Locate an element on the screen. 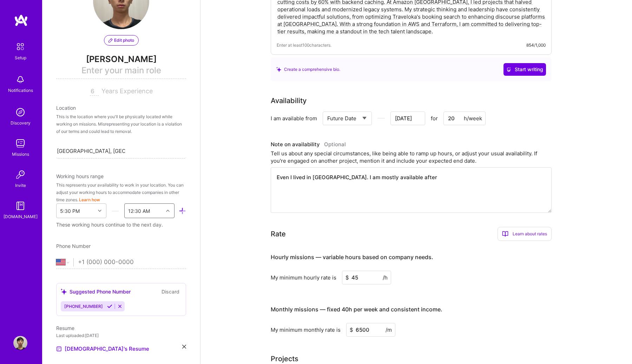 The image size is (632, 364). span: Years Experience is located at coordinates (127, 91).